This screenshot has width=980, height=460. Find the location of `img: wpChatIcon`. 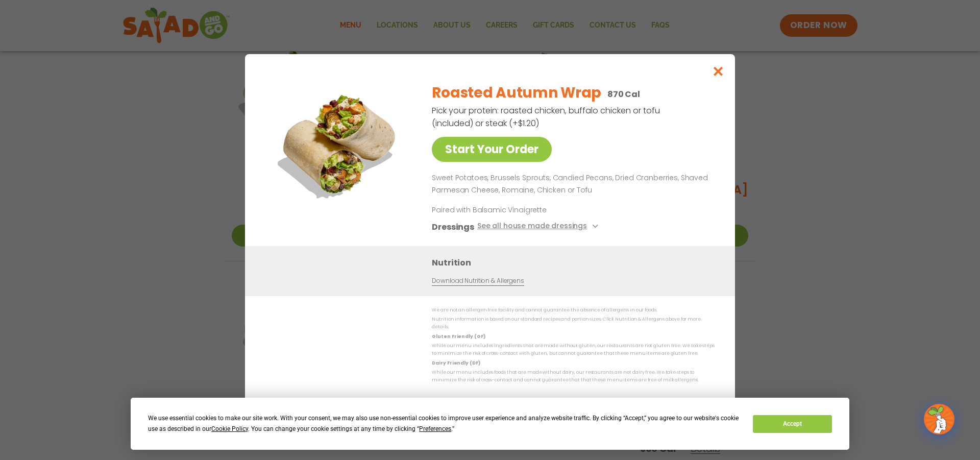

img: wpChatIcon is located at coordinates (940, 419).